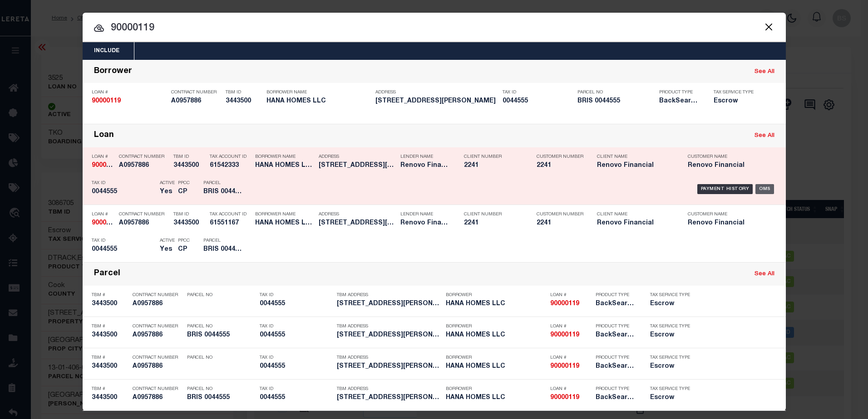 The height and width of the screenshot is (419, 868). Describe the element at coordinates (107, 275) in the screenshot. I see `div: Parcel` at that location.